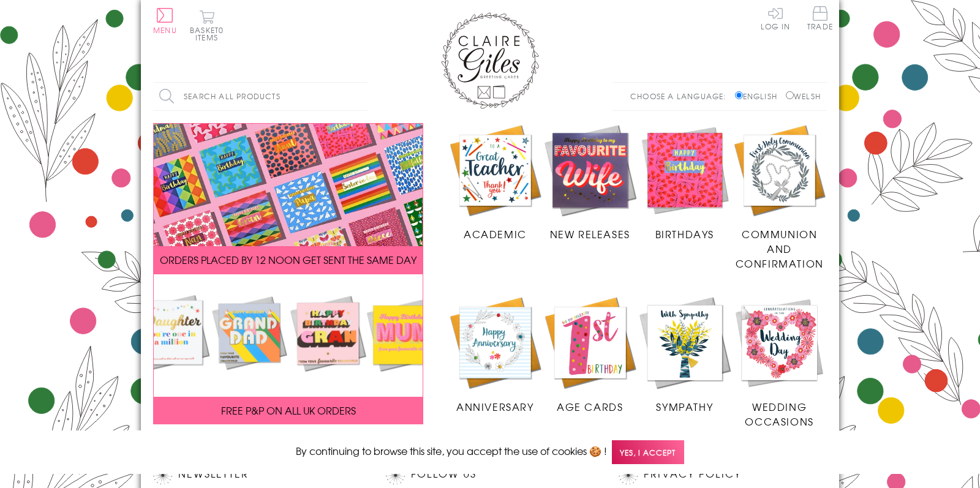 Image resolution: width=980 pixels, height=488 pixels. I want to click on button: Basket0 items, so click(206, 25).